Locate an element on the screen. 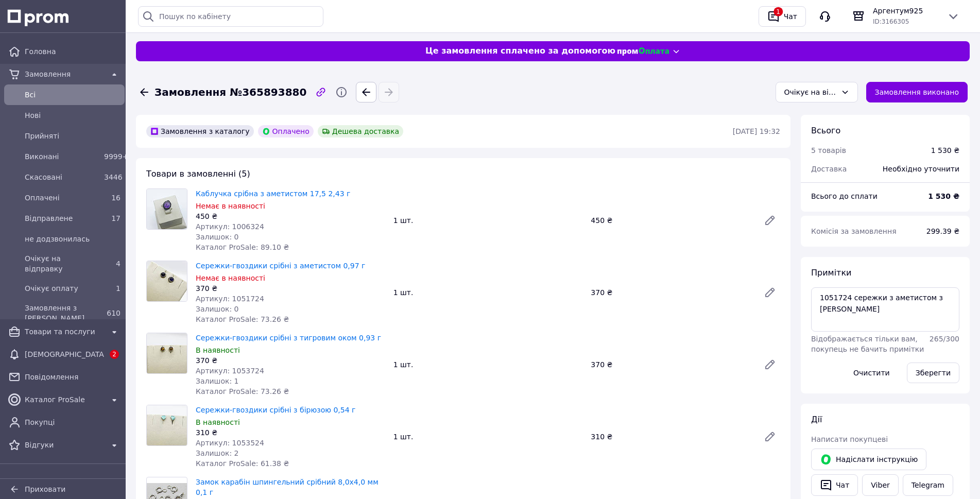  img: Каблучка срібна з аметистом 17,5 2,43 г is located at coordinates (167, 210).